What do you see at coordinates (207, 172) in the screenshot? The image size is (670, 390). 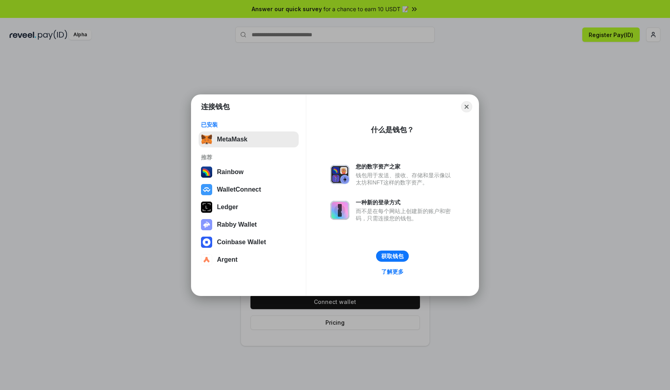 I see `img: svg+xml,%3Csvg%20width%3D%22120%22%20height%3D%22120%22%20viewBox%3D%220%200%20120%20120%22%20fil...` at bounding box center [207, 172].